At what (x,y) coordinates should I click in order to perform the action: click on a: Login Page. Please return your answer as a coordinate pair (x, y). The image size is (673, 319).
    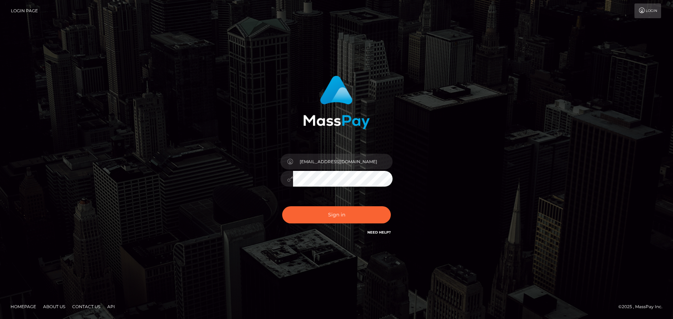
    Looking at the image, I should click on (24, 11).